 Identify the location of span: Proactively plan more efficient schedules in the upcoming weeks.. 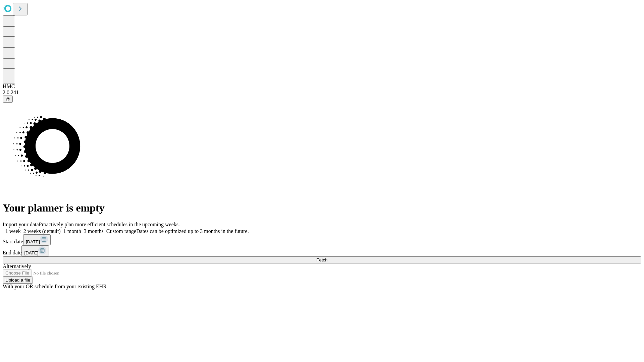
(109, 224).